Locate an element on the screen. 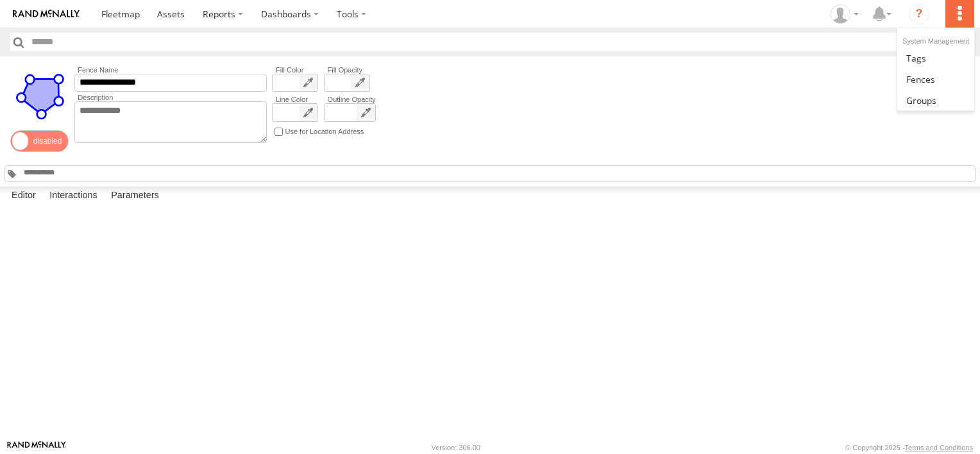 This screenshot has width=980, height=454. label: Use for Location Address is located at coordinates (324, 131).